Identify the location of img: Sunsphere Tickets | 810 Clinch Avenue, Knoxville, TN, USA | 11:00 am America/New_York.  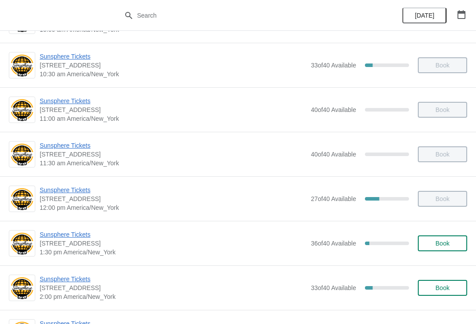
(22, 110).